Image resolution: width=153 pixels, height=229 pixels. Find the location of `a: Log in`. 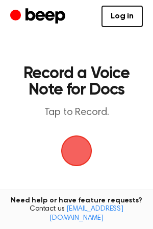

a: Log in is located at coordinates (122, 16).